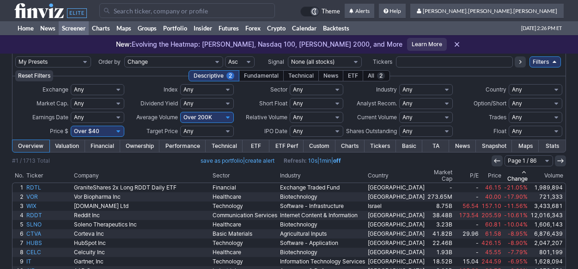 The width and height of the screenshot is (578, 269). I want to click on a: -21.05%, so click(516, 188).